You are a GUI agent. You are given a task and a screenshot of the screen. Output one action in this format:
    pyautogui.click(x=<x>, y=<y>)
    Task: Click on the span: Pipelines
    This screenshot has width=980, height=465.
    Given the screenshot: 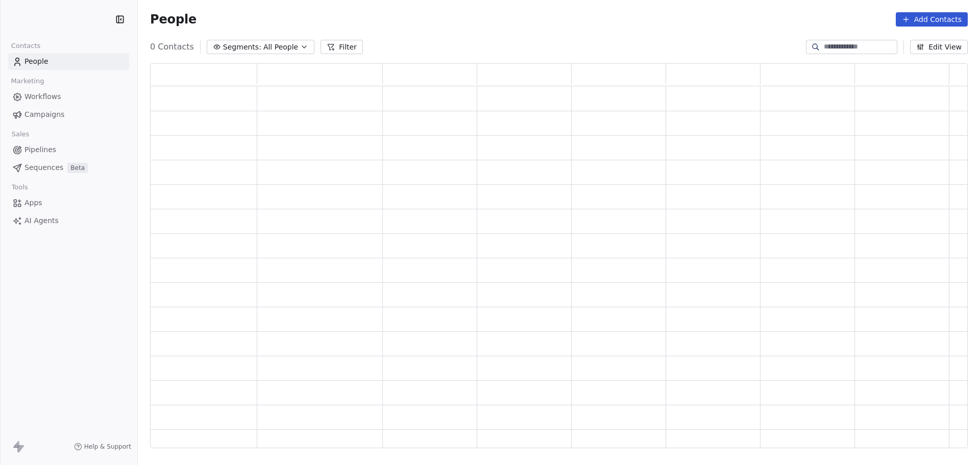 What is the action you would take?
    pyautogui.click(x=41, y=150)
    